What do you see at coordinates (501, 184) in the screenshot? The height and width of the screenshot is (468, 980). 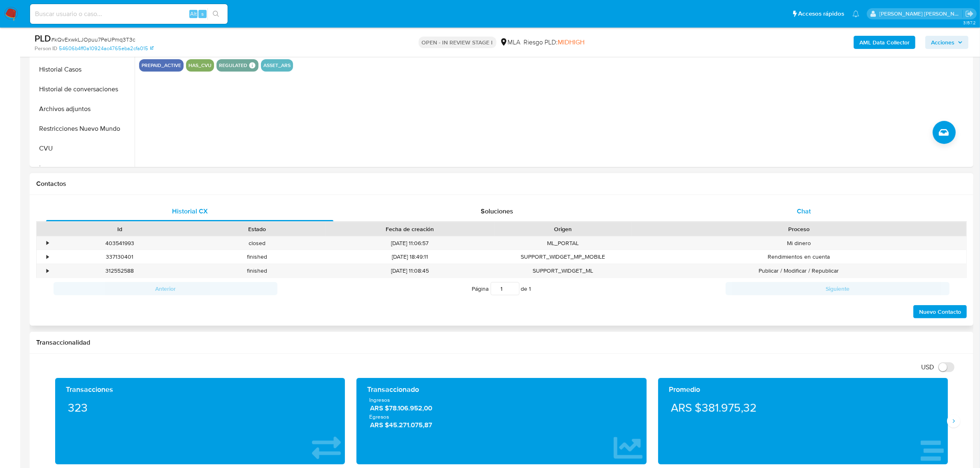 I see `h1: Contactos` at bounding box center [501, 184].